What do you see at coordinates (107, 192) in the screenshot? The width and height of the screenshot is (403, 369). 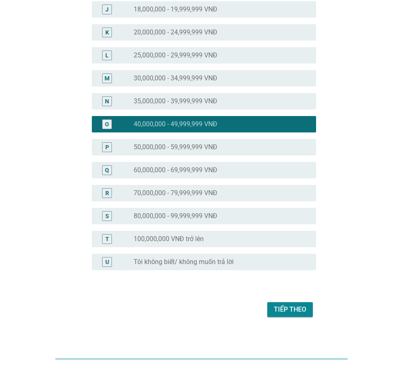 I see `div: R` at bounding box center [107, 192].